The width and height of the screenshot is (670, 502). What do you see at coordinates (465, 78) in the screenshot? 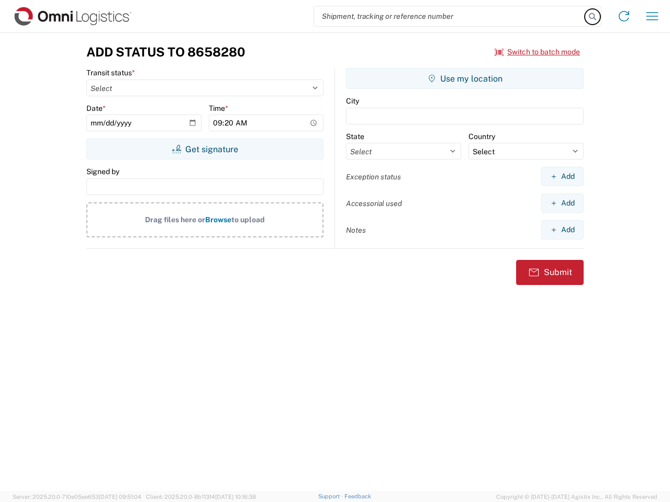
I see `button: Use my location` at bounding box center [465, 78].